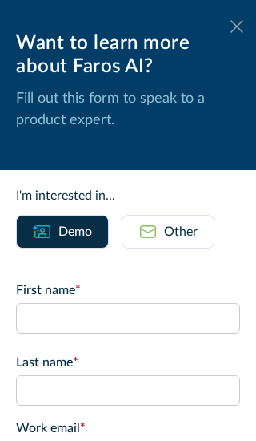  I want to click on label: Work email, so click(128, 428).